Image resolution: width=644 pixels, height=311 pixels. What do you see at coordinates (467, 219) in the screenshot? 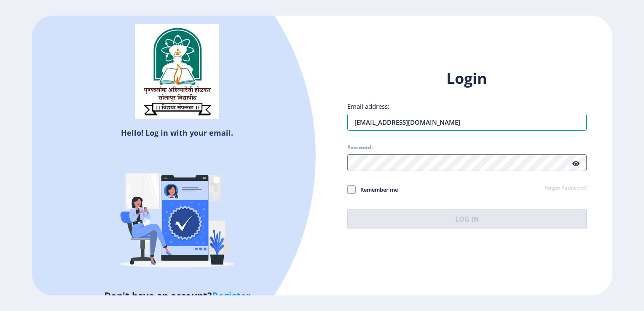
I see `button: Log In` at bounding box center [467, 219].